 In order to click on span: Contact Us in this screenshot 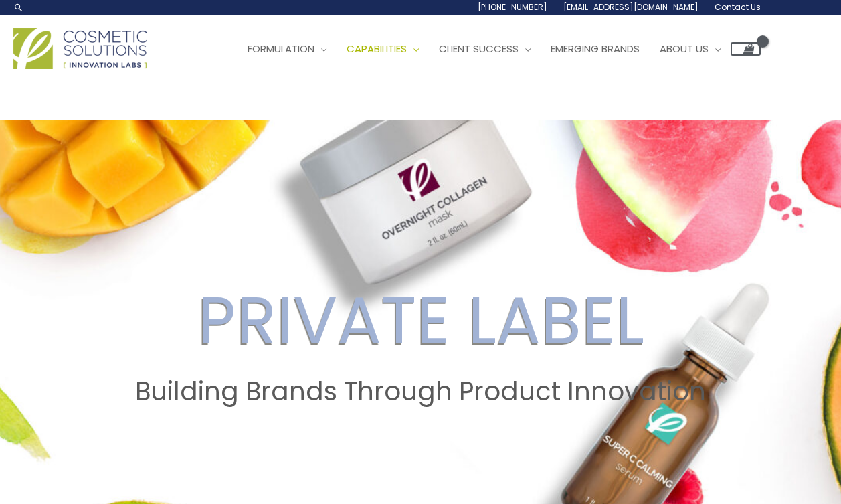, I will do `click(737, 6)`.